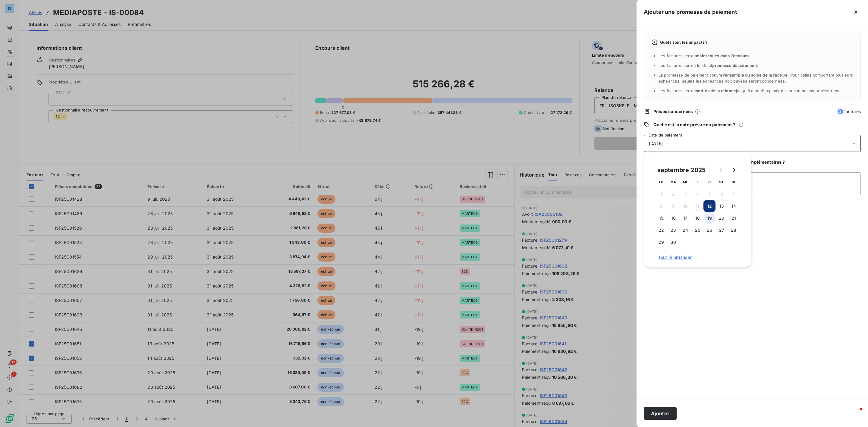 The height and width of the screenshot is (427, 868). Describe the element at coordinates (710, 230) in the screenshot. I see `button: 26` at that location.